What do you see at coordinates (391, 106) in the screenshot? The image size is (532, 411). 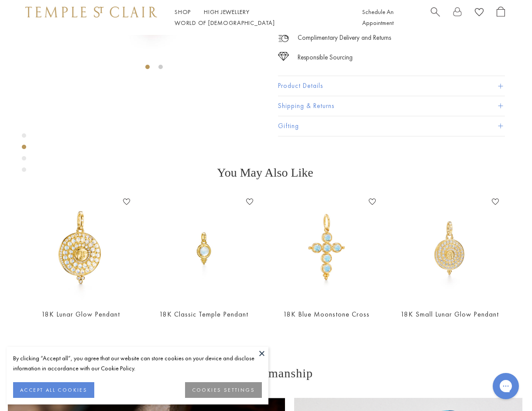 I see `button: Shipping & Returns` at bounding box center [391, 106].